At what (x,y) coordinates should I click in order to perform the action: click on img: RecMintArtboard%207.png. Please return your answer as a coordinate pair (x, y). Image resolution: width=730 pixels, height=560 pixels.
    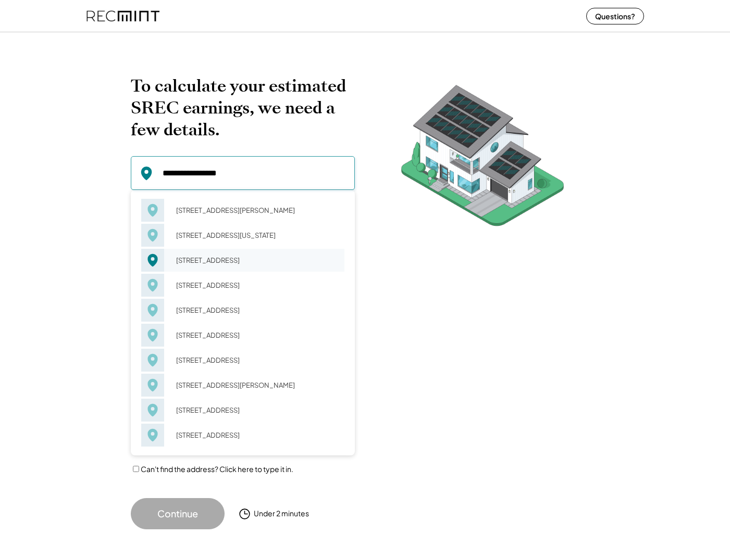
    Looking at the image, I should click on (482, 158).